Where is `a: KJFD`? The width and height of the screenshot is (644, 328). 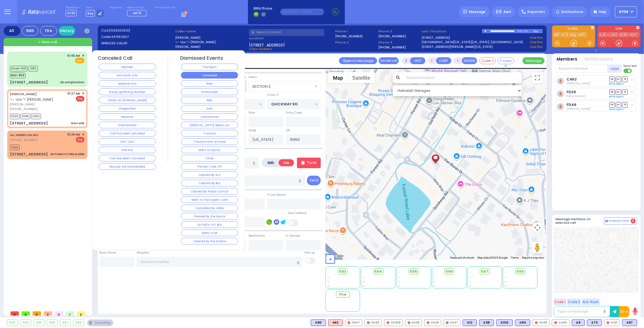 a: KJFD is located at coordinates (603, 35).